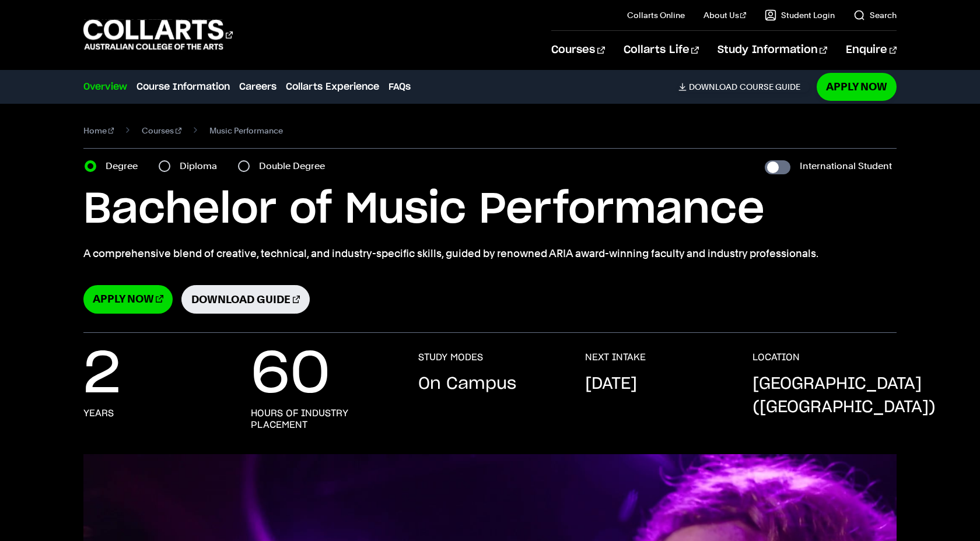  I want to click on span: Download, so click(713, 87).